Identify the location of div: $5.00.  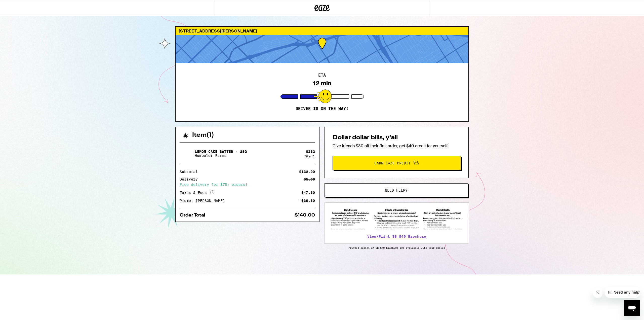
(309, 179).